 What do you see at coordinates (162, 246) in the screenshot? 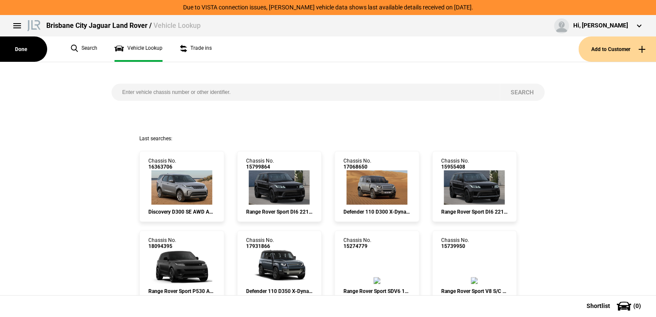
I see `span: 18094395` at bounding box center [162, 246].